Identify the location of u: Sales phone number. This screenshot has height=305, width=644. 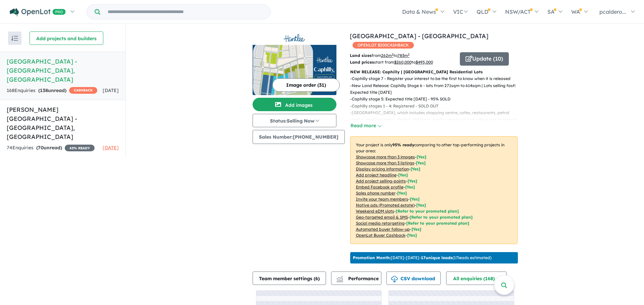
(376, 193).